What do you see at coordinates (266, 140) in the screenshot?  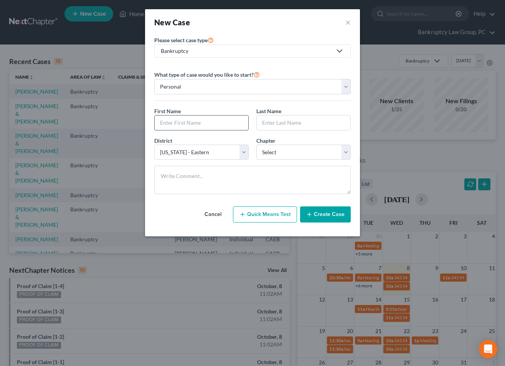 I see `span: Chapter` at bounding box center [266, 140].